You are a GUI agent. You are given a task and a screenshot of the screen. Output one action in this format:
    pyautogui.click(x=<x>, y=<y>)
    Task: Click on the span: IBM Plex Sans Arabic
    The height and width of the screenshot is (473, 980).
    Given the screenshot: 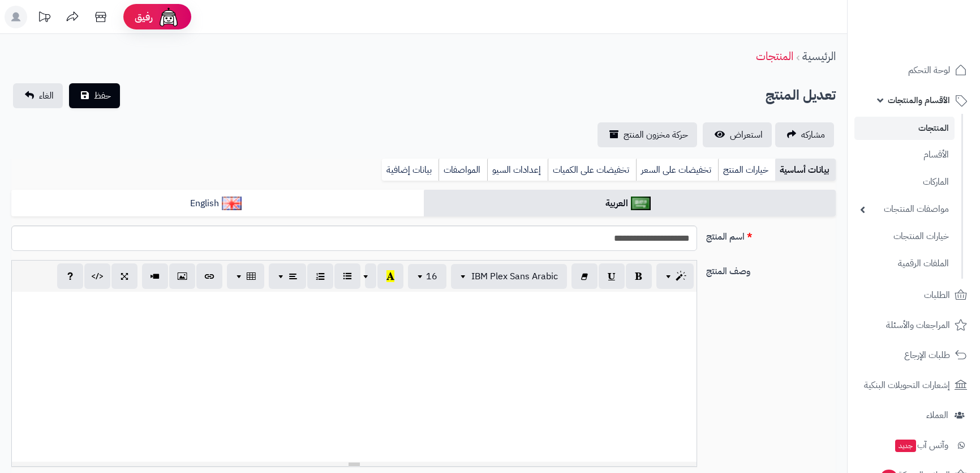 What is the action you would take?
    pyautogui.click(x=514, y=276)
    